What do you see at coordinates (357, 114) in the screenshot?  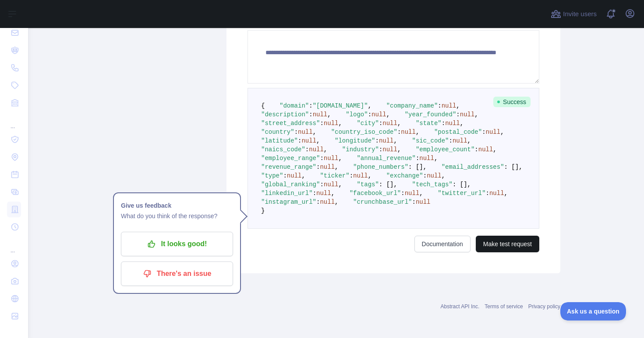 I see `span: "logo"` at bounding box center [357, 114].